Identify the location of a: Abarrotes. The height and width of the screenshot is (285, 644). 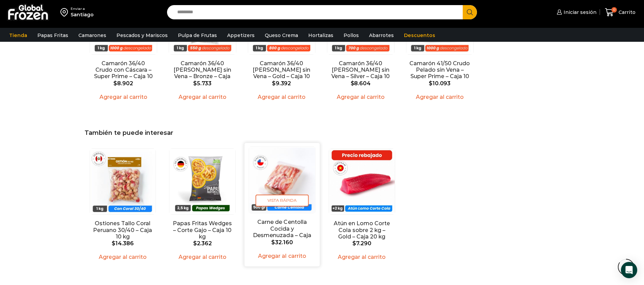
(381, 35).